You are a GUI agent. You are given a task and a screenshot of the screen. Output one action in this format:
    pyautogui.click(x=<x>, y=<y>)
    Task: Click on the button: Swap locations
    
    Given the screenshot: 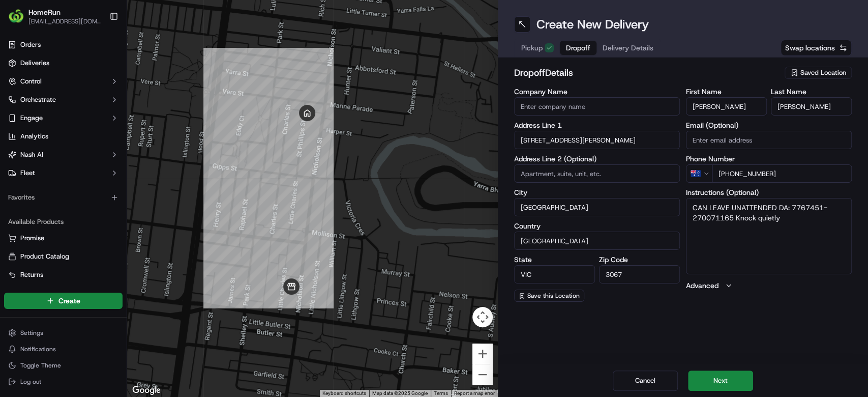 What is the action you would take?
    pyautogui.click(x=816, y=48)
    